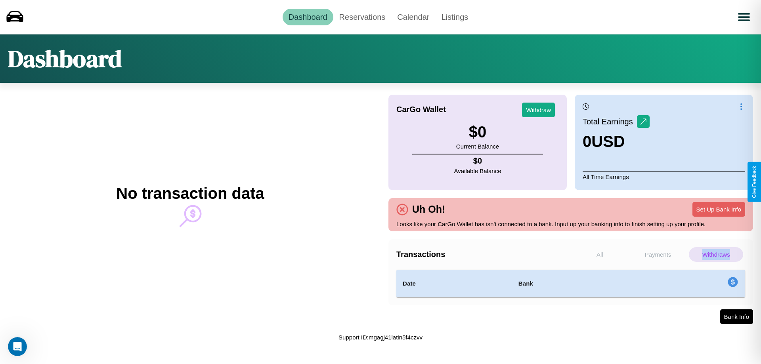 This screenshot has height=364, width=761. What do you see at coordinates (610, 122) in the screenshot?
I see `p: Total Earnings` at bounding box center [610, 122].